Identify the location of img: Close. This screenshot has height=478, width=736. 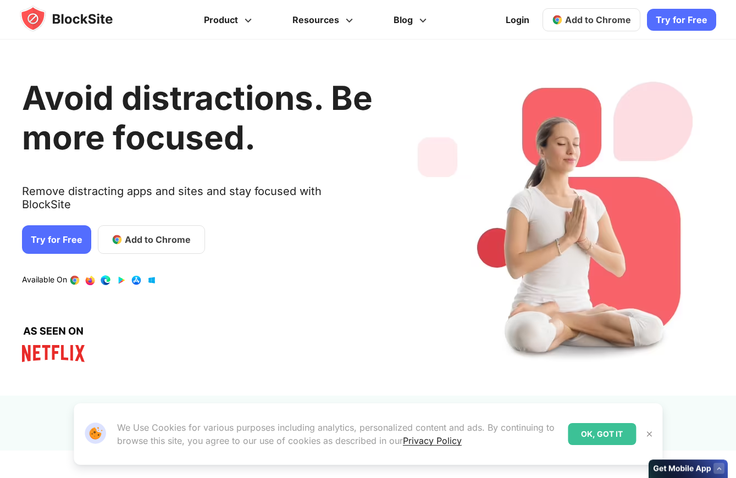
(649, 434).